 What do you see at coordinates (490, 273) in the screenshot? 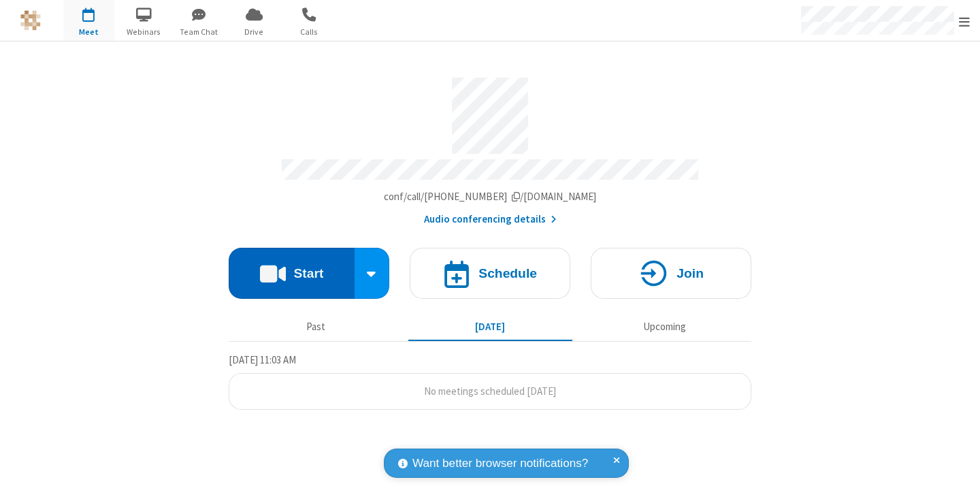
I see `button: Schedule` at bounding box center [490, 273].